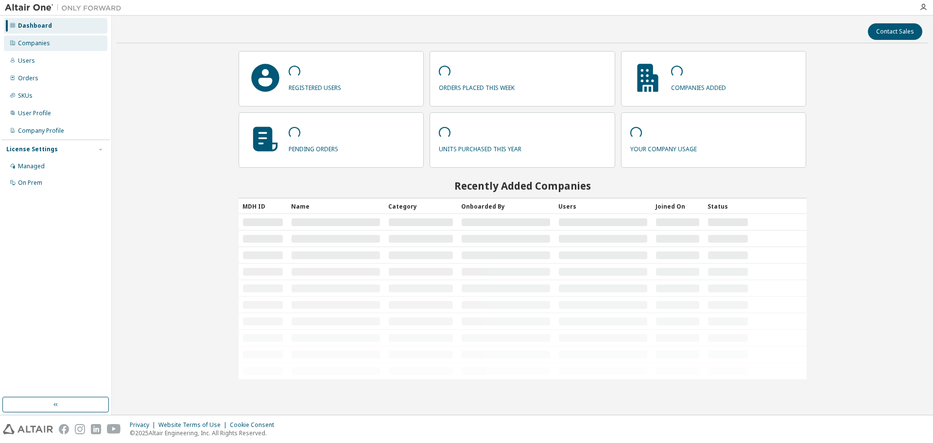 The width and height of the screenshot is (933, 443). What do you see at coordinates (32, 149) in the screenshot?
I see `div: License Settings` at bounding box center [32, 149].